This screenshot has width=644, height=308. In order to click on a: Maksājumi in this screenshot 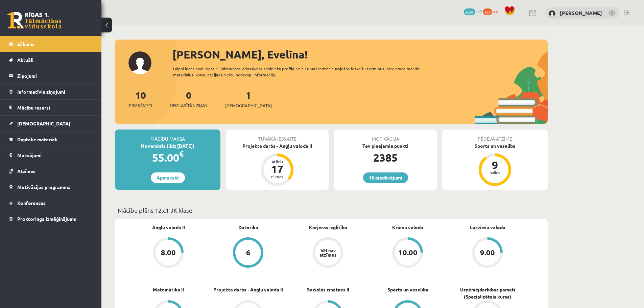, I will do `click(51, 155)`.